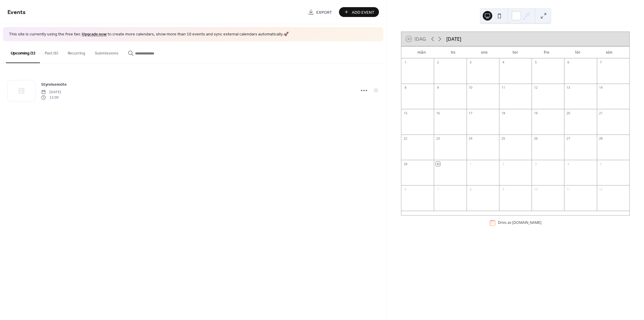 The image size is (644, 320). Describe the element at coordinates (503, 138) in the screenshot. I see `div: 25` at that location.